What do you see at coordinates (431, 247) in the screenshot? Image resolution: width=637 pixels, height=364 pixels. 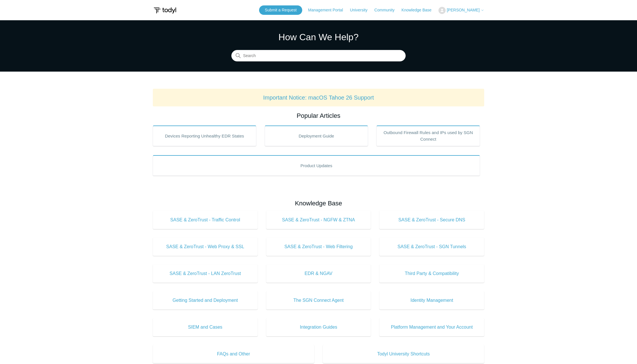 I see `a: SASE & ZeroTrust - SGN Tunnels` at bounding box center [431, 247].